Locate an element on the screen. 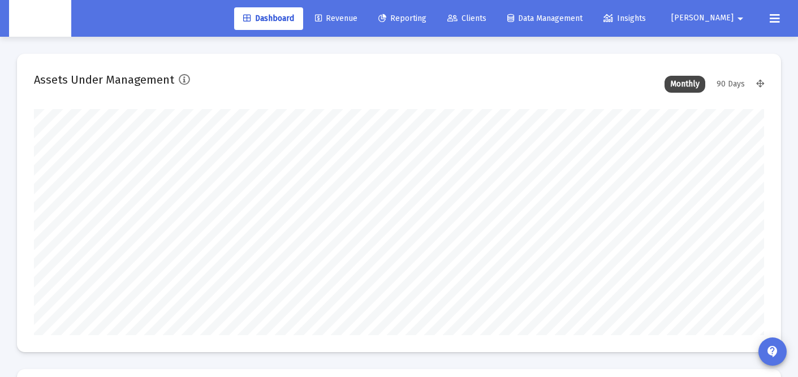 The image size is (798, 377). a: Clients is located at coordinates (467, 19).